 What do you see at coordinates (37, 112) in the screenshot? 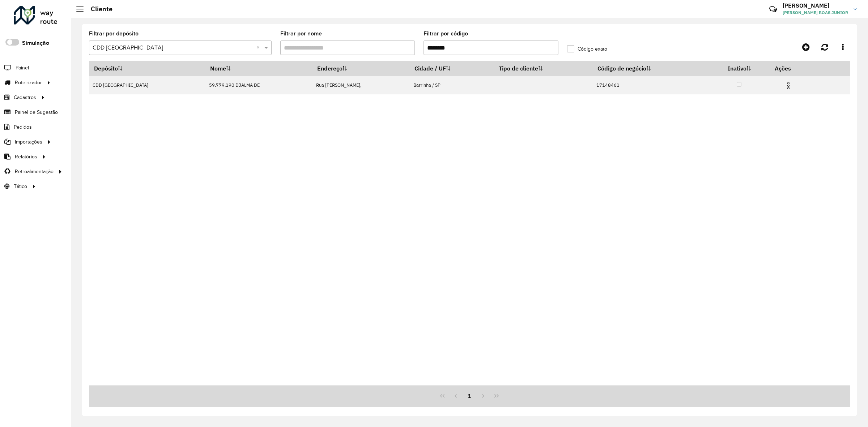
I see `span: Painel de Sugestão` at bounding box center [37, 112].